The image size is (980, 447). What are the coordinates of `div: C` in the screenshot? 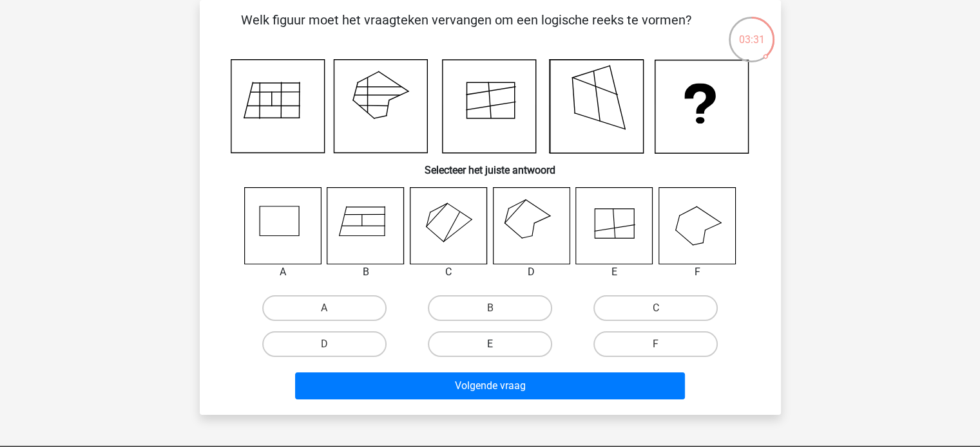 It's located at (448, 272).